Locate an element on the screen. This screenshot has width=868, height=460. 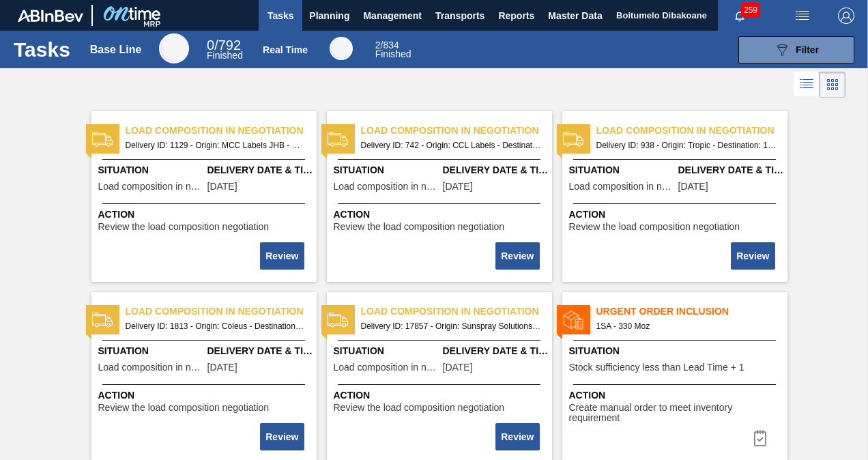
span: Planning is located at coordinates (329, 16).